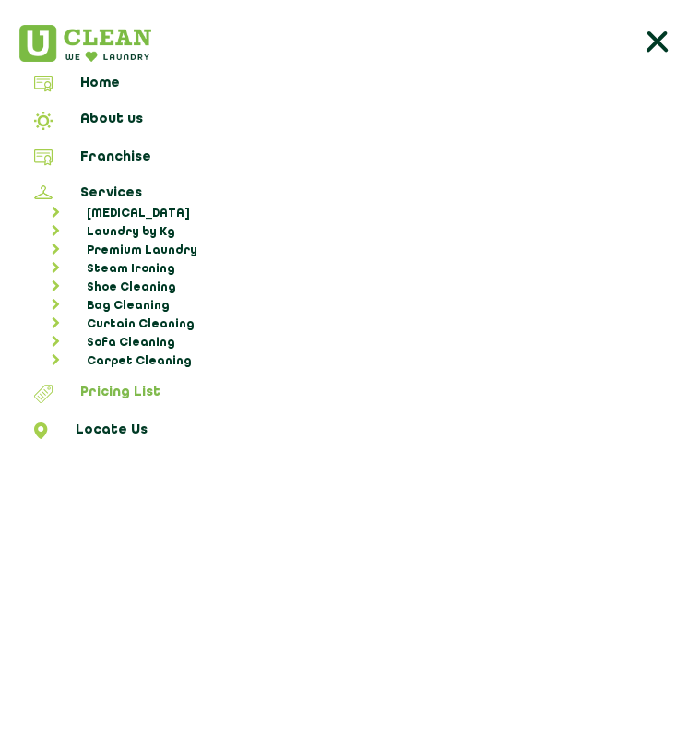 The height and width of the screenshot is (749, 700). I want to click on a: Shoe Cleaning, so click(359, 288).